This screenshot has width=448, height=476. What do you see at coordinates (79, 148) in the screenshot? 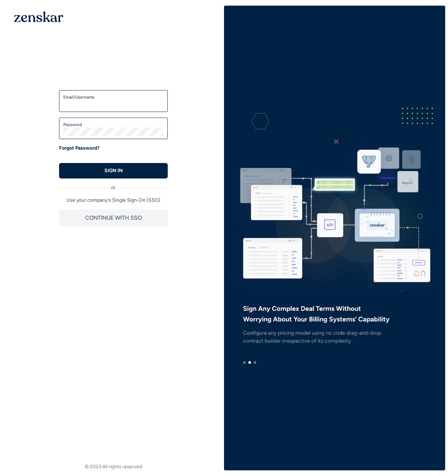
I see `a: Forgot Password?` at bounding box center [79, 148].